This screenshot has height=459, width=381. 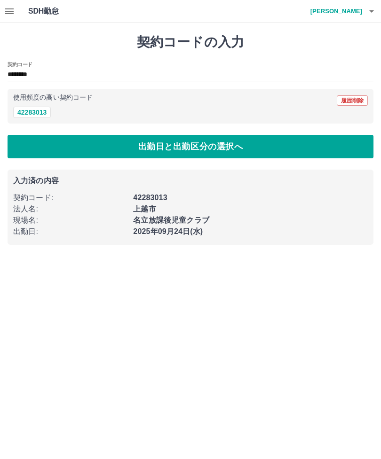 What do you see at coordinates (20, 64) in the screenshot?
I see `h2: 契約コード` at bounding box center [20, 64].